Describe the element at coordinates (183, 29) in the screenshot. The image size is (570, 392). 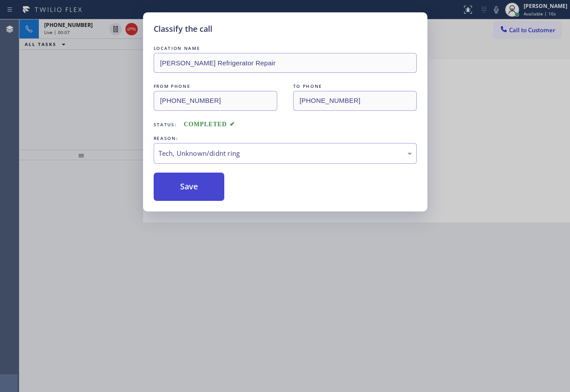
I see `h5: Classify the call` at that location.